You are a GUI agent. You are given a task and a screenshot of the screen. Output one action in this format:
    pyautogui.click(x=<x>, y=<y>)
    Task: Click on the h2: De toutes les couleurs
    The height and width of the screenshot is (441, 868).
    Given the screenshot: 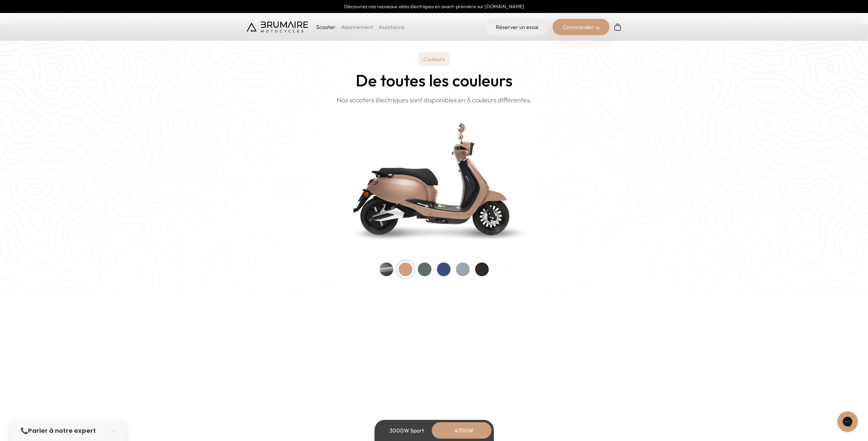 What is the action you would take?
    pyautogui.click(x=434, y=81)
    